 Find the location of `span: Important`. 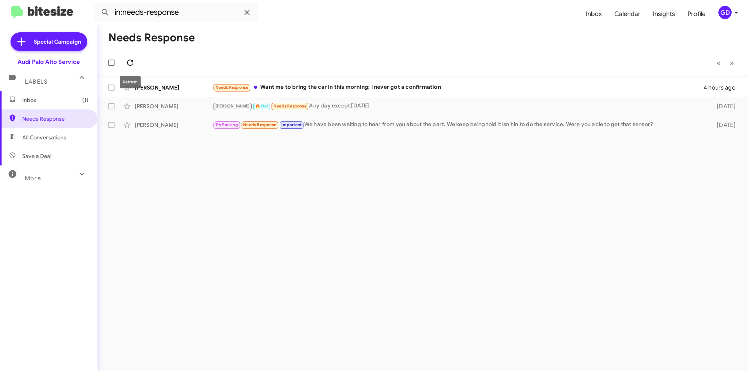

span: Important is located at coordinates (291, 125).